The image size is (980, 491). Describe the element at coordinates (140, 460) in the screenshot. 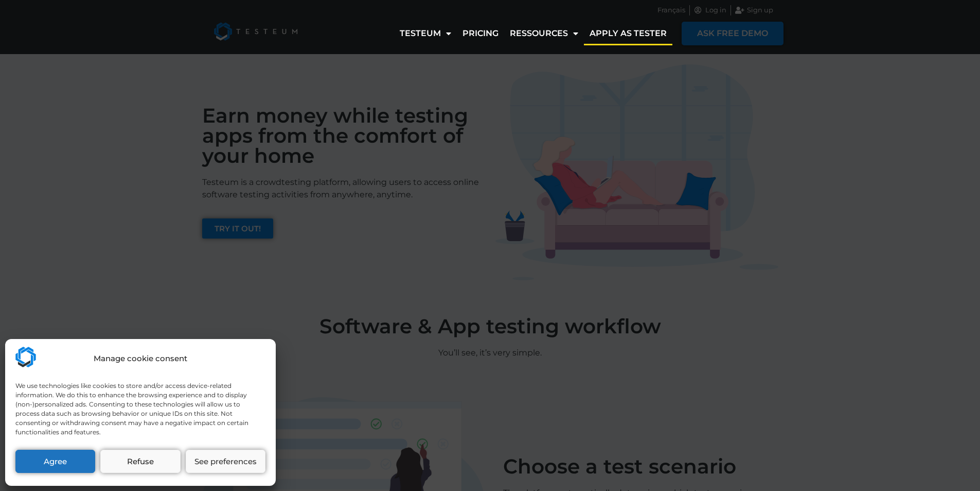

I see `button: Refuse` at that location.